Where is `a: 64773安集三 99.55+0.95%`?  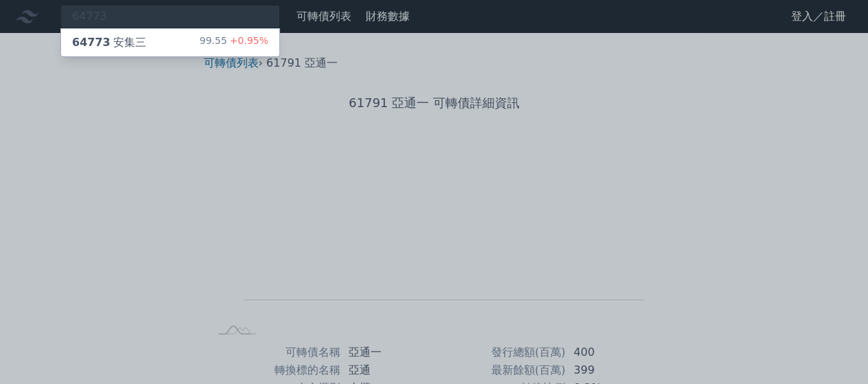
a: 64773安集三 99.55+0.95% is located at coordinates (170, 43).